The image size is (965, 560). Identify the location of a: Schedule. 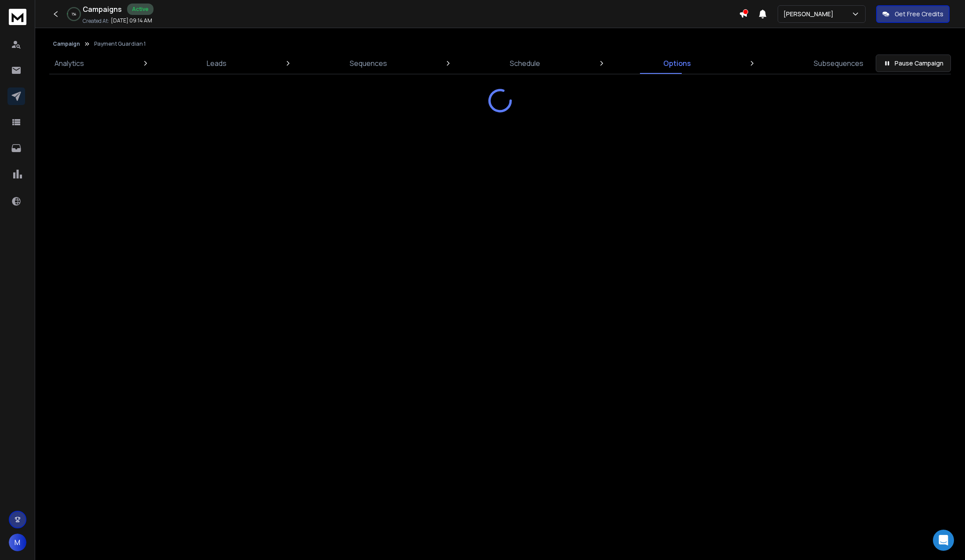
(525, 63).